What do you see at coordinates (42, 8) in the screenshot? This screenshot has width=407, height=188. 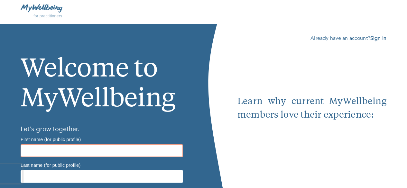 I see `img: MyWellbeing` at bounding box center [42, 8].